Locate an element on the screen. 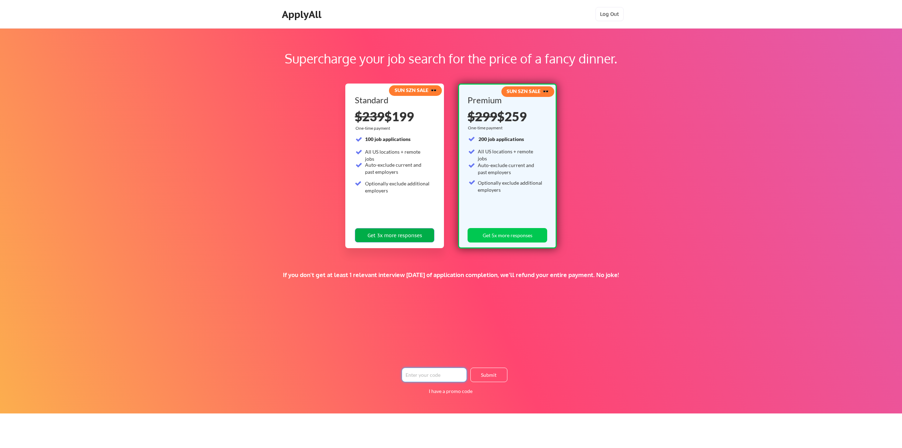 The width and height of the screenshot is (902, 448). button: Submit is located at coordinates (489, 374).